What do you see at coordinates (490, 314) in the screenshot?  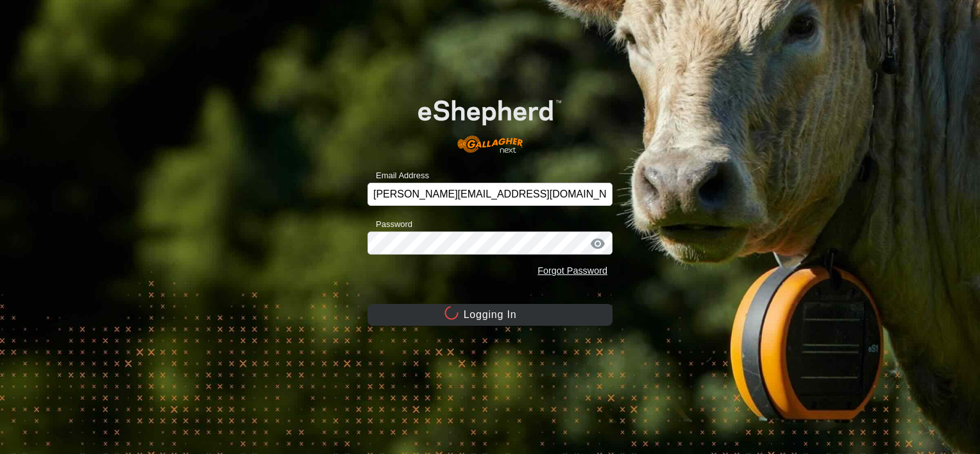 I see `button: Logging In` at bounding box center [490, 314].